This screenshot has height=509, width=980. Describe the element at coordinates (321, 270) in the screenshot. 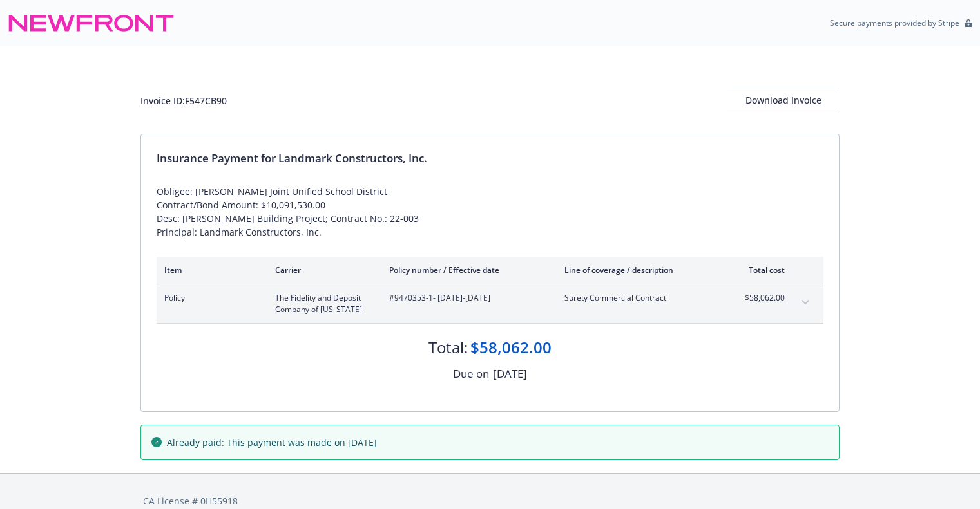

I see `div: Carrier` at that location.